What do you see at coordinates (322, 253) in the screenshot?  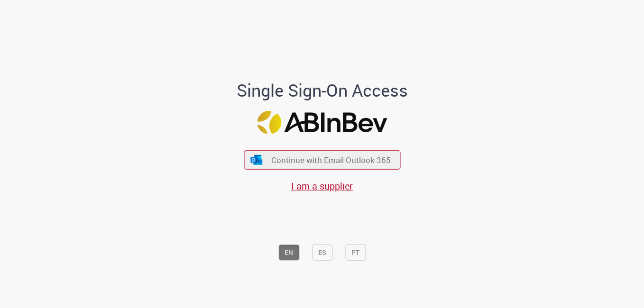 I see `button: ES` at bounding box center [322, 253].